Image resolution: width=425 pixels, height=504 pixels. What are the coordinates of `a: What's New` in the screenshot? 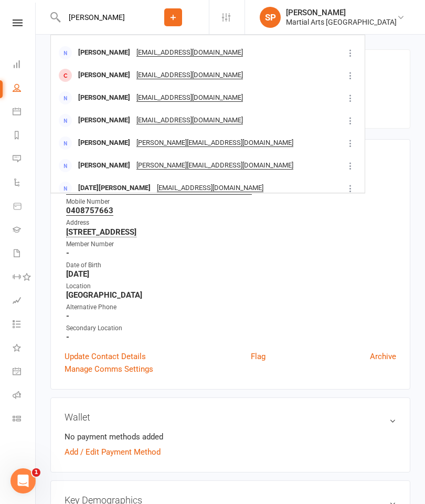 It's located at (24, 349).